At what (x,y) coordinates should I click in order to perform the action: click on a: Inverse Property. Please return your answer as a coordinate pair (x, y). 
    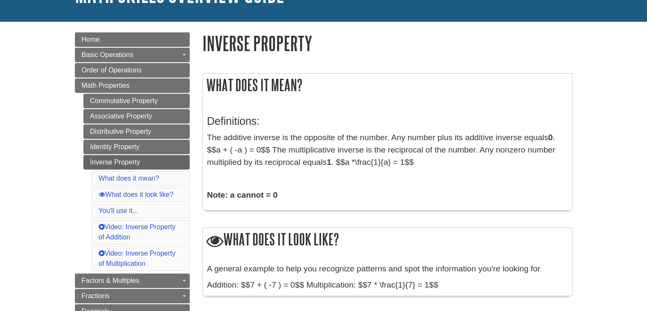
    Looking at the image, I should click on (137, 162).